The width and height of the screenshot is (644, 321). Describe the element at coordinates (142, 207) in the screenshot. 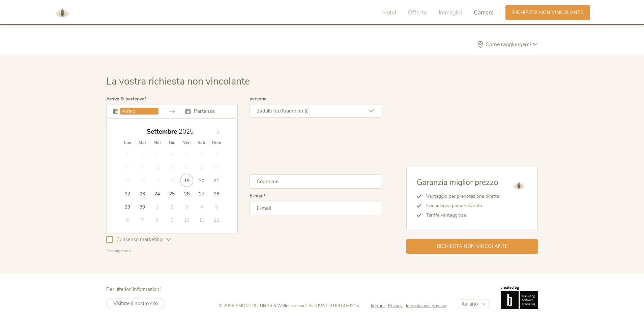

I see `span: Settembre 30, 2025` at that location.